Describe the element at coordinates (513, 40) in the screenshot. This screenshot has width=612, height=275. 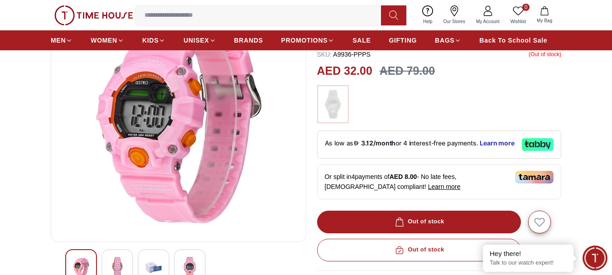
I see `span: Back To School Sale` at that location.